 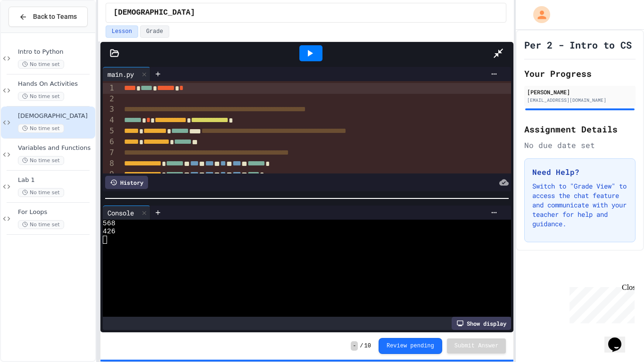 What do you see at coordinates (109, 110) in the screenshot?
I see `div: 3` at bounding box center [109, 110].